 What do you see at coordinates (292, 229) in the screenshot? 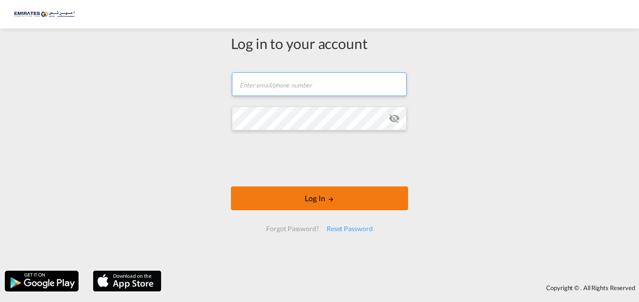
I see `div: Forgot Password?` at bounding box center [292, 229].